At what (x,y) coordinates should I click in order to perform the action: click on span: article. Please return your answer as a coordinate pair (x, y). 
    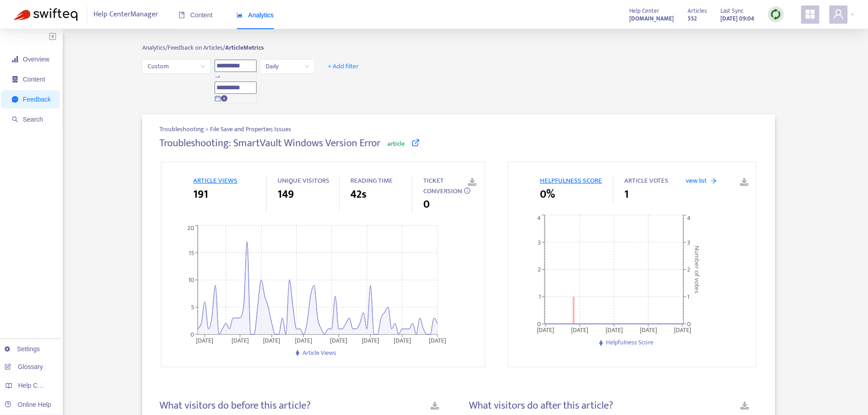
    Looking at the image, I should click on (396, 143).